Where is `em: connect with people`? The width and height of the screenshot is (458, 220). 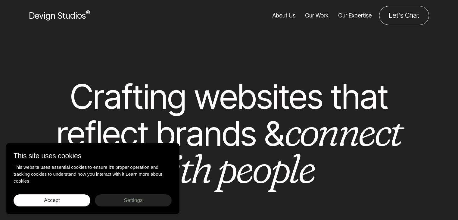 em: connect with people is located at coordinates (272, 150).